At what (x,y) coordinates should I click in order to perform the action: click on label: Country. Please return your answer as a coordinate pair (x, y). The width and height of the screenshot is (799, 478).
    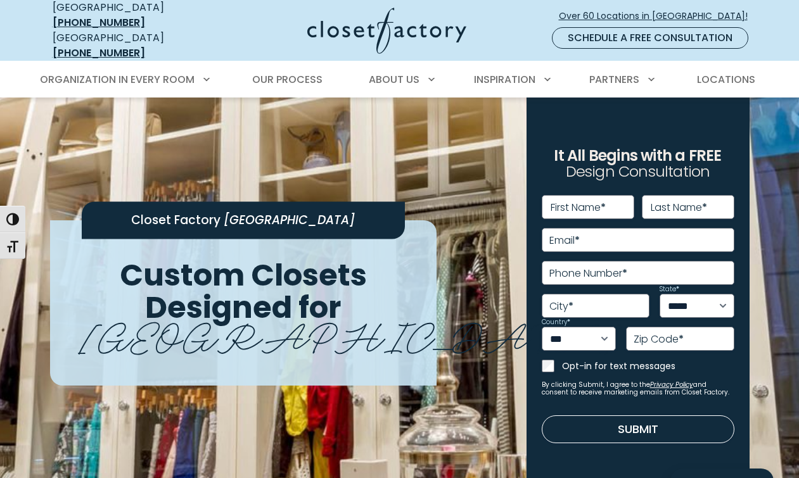
    Looking at the image, I should click on (555, 322).